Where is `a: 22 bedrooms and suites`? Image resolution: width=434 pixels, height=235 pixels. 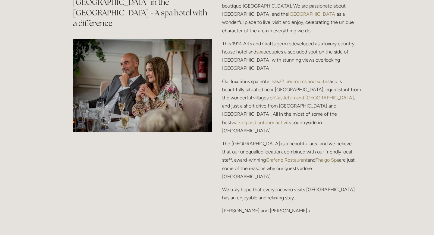
a: 22 bedrooms and suites is located at coordinates (304, 81).